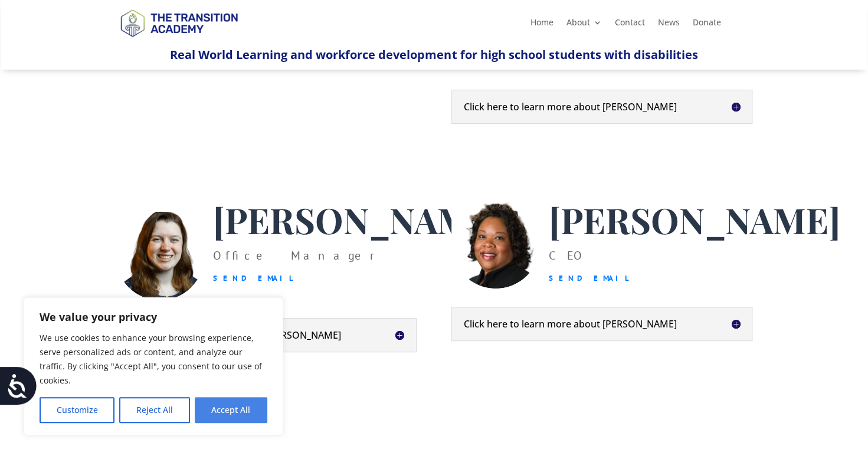 Image resolution: width=868 pixels, height=459 pixels. What do you see at coordinates (434, 54) in the screenshot?
I see `span: Real World Learning and workforce development for high school students with disabilities` at bounding box center [434, 54].